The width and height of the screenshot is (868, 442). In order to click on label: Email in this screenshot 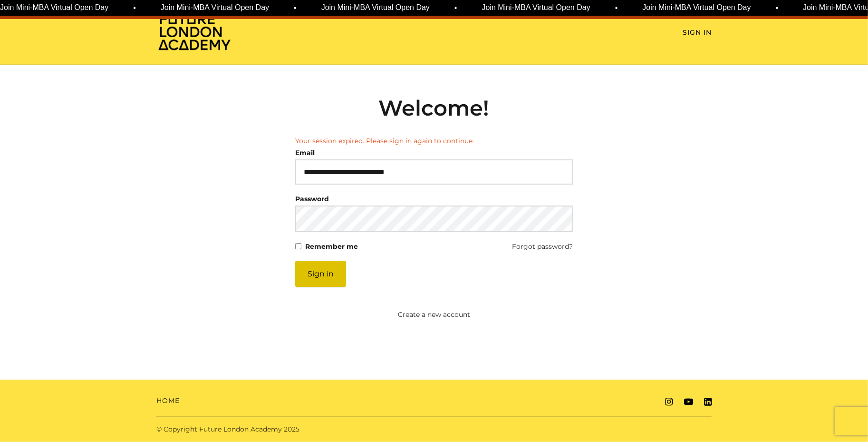, I will do `click(305, 153)`.